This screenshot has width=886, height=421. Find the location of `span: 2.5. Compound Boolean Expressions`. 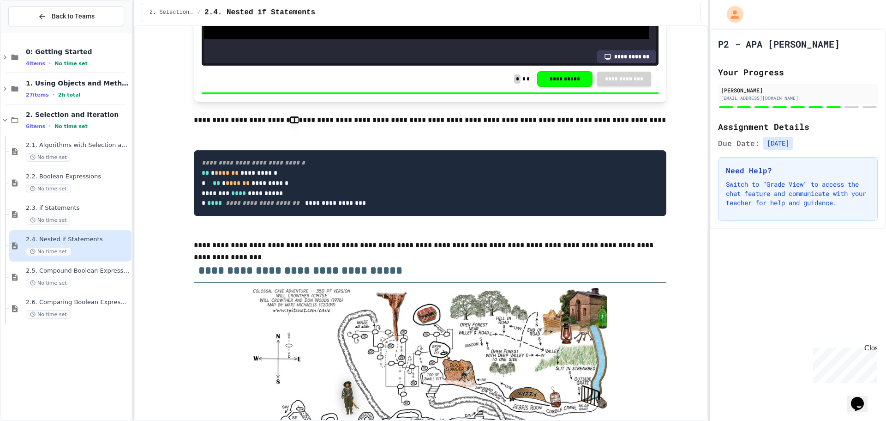

span: 2.5. Compound Boolean Expressions is located at coordinates (78, 271).